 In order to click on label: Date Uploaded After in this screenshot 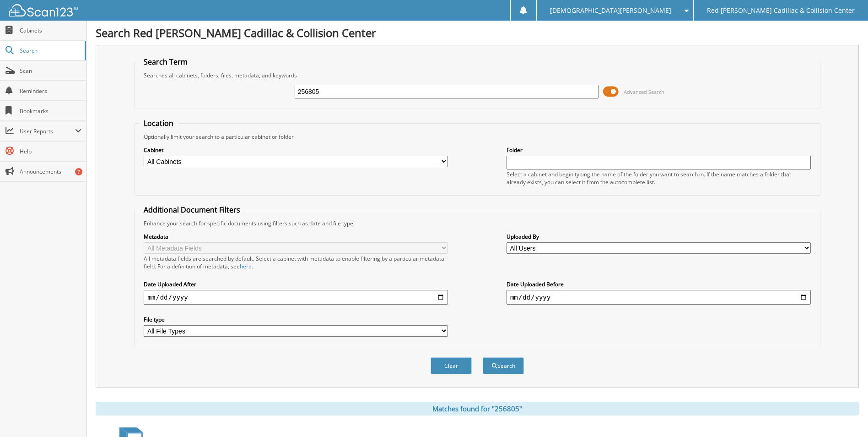, I will do `click(296, 284)`.